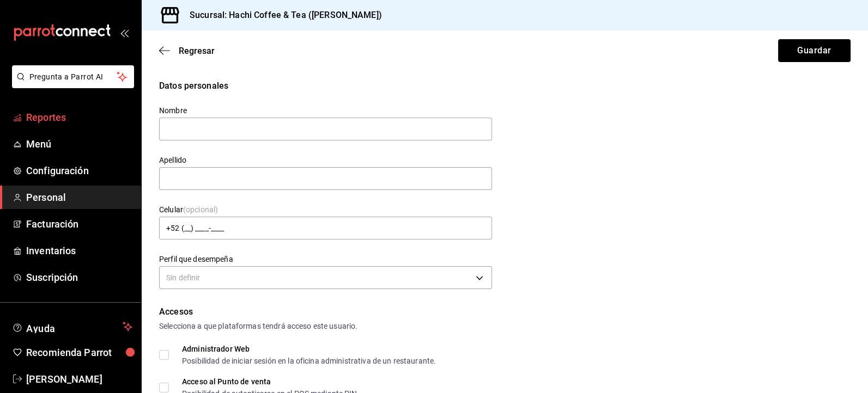  Describe the element at coordinates (79, 250) in the screenshot. I see `span: Inventarios` at that location.